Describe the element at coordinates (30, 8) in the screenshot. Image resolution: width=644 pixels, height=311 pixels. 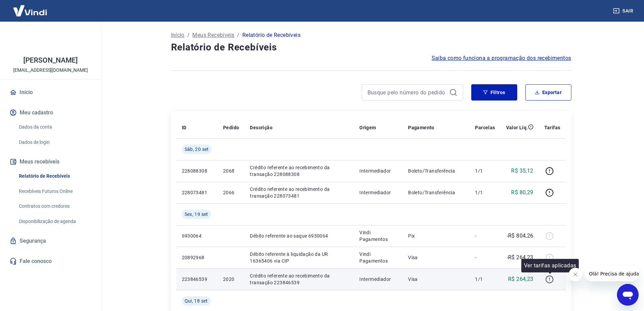
I see `span: Olá! Precisa de ajuda?` at that location.